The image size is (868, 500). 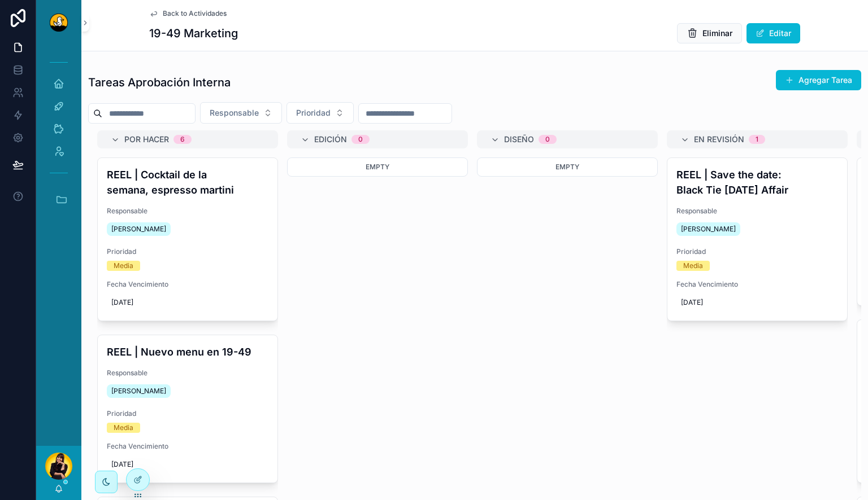 I want to click on span: En Revisión, so click(x=719, y=139).